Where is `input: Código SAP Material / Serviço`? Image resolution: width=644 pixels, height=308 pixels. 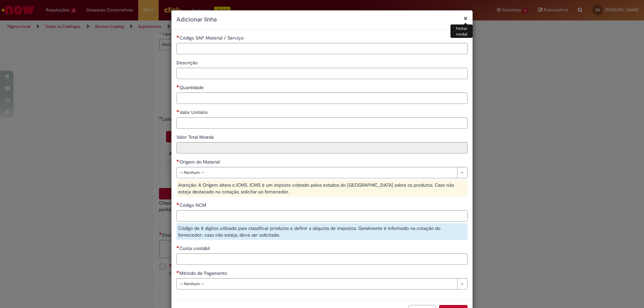 input: Código SAP Material / Serviço is located at coordinates (322, 48).